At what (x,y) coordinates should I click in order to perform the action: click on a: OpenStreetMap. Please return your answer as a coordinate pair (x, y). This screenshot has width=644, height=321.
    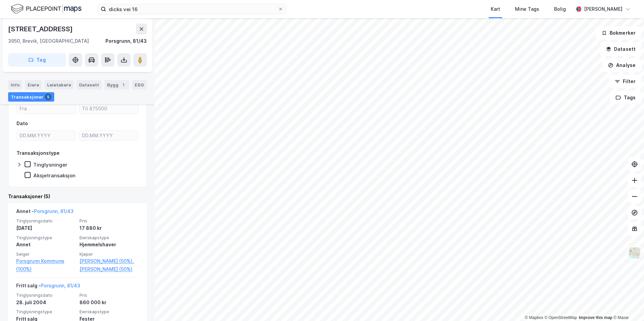
    Looking at the image, I should click on (561, 318).